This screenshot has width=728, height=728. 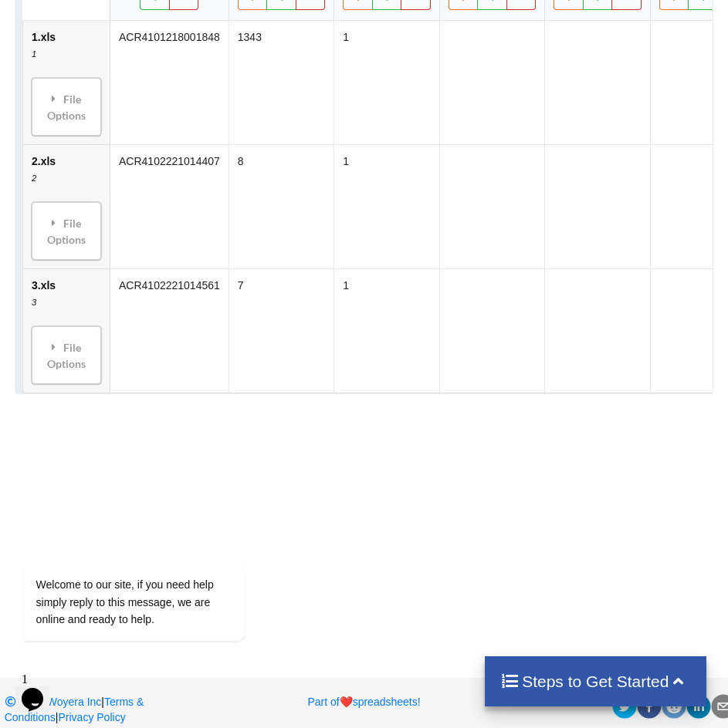 I want to click on div: facebook, so click(x=649, y=707).